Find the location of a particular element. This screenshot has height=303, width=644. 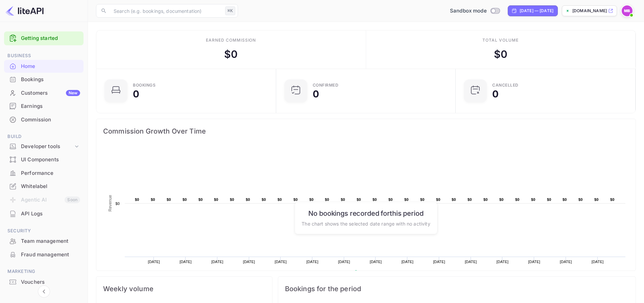

div: CANCELLED is located at coordinates (505, 85).